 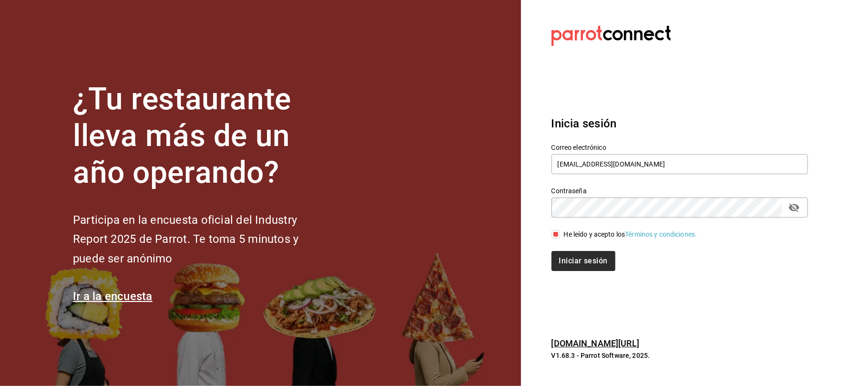 What do you see at coordinates (583, 261) in the screenshot?
I see `button: Iniciar sesión` at bounding box center [583, 261].